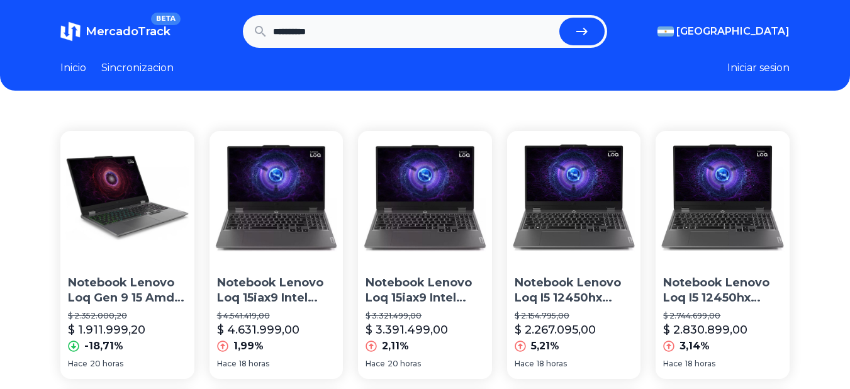 This screenshot has width=850, height=389. I want to click on p: $ 2.352.000,20, so click(127, 316).